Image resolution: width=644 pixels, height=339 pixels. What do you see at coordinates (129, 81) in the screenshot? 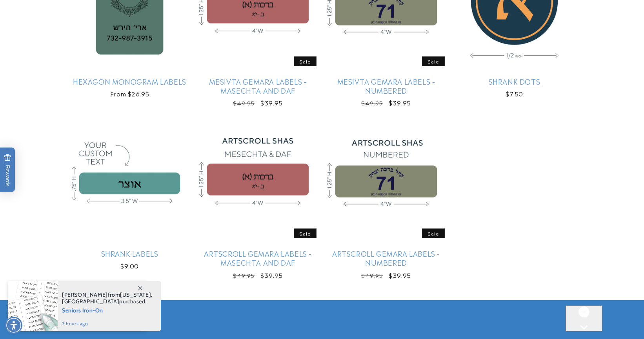
I see `a: Hexagon Monogram Labels` at bounding box center [129, 81].